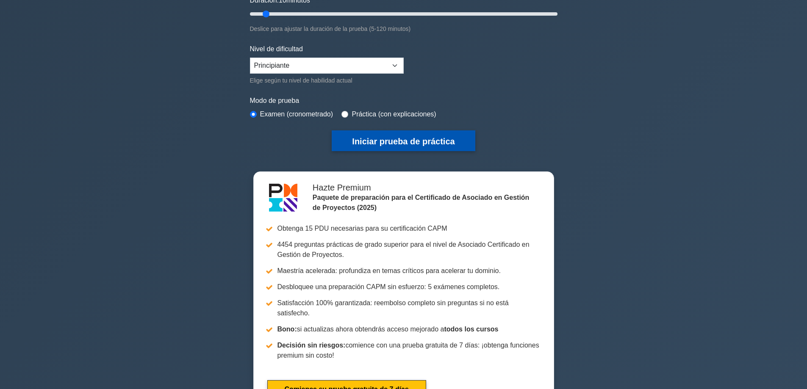 The height and width of the screenshot is (389, 807). Describe the element at coordinates (394, 114) in the screenshot. I see `font: Práctica (con explicaciones)` at that location.